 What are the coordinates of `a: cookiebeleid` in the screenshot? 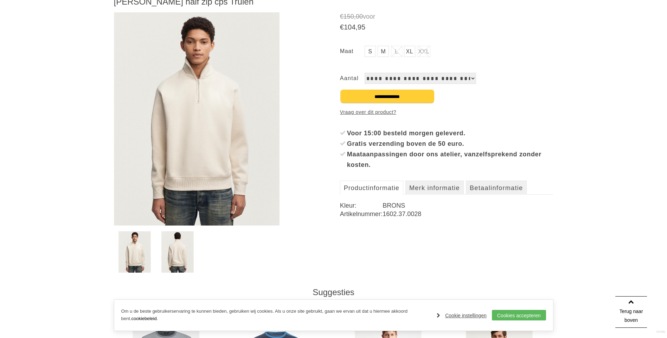 It's located at (144, 319).